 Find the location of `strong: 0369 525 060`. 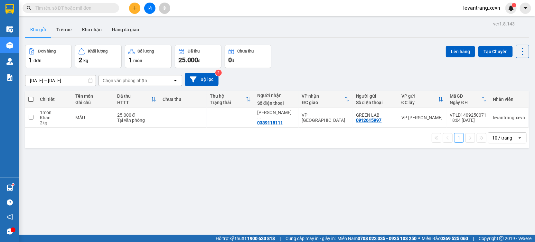

strong: 0369 525 060 is located at coordinates (454, 238).